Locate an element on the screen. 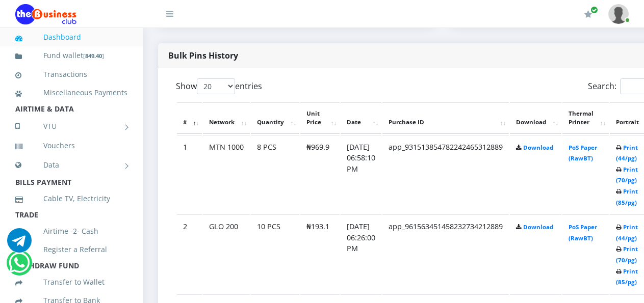  img: User is located at coordinates (619, 14).